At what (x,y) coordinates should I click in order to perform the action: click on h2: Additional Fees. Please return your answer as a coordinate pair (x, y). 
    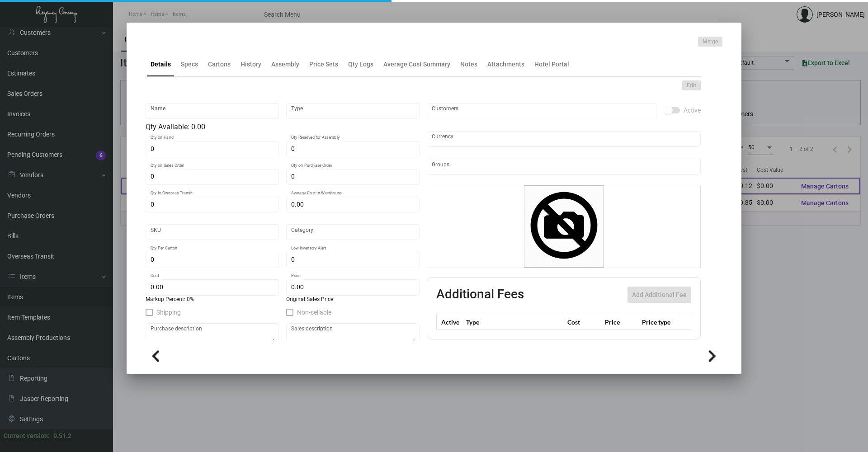
    Looking at the image, I should click on (481, 295).